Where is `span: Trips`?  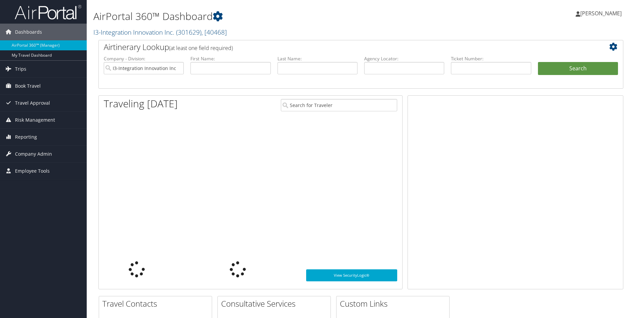 span: Trips is located at coordinates (21, 69).